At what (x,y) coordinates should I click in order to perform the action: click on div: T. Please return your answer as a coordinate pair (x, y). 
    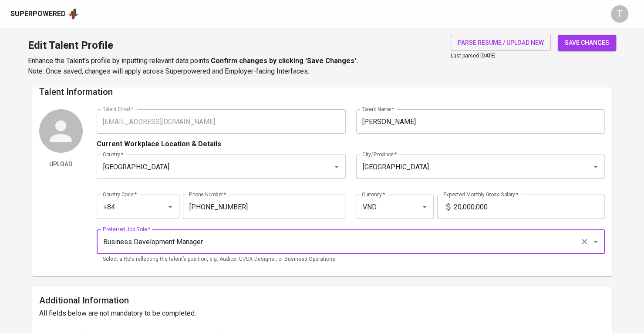
    Looking at the image, I should click on (619, 14).